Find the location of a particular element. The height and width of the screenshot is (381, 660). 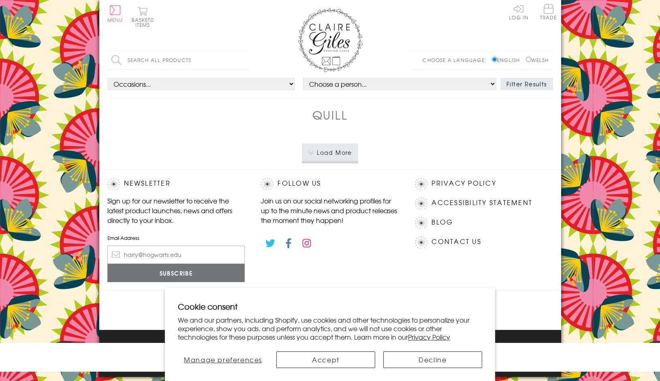

p: Sign up for our newsletter to receive the latest product launches, news and offers directly to yo... is located at coordinates (176, 210).